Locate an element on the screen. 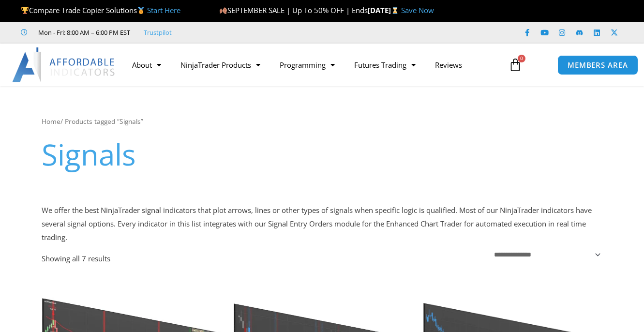 This screenshot has height=332, width=644. span: MEMBERS AREA is located at coordinates (598, 65).